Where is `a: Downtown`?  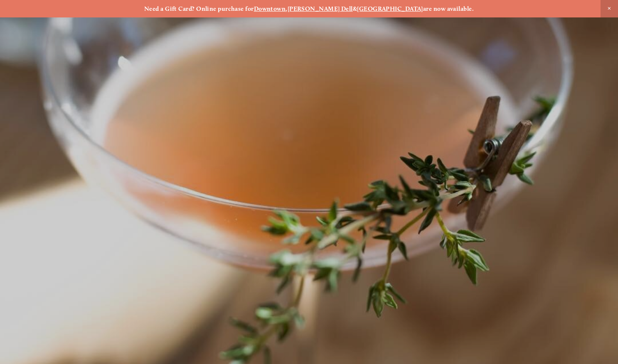
a: Downtown is located at coordinates (270, 9).